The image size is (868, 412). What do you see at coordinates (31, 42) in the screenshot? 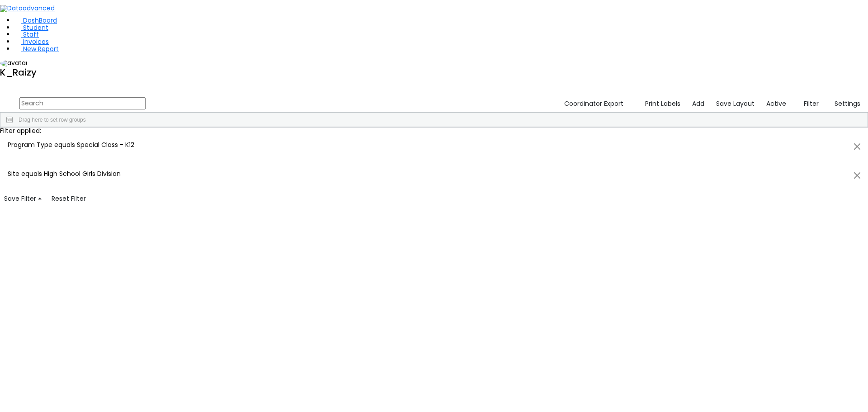
I see `a: Invoices` at bounding box center [31, 42].